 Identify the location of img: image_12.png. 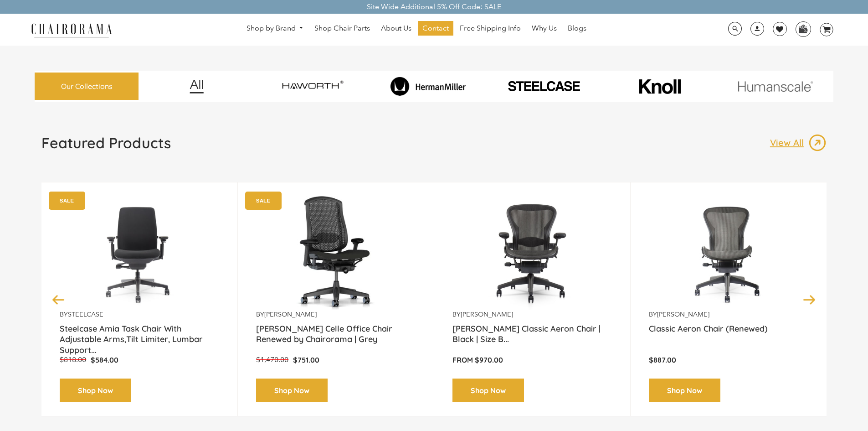
(197, 86).